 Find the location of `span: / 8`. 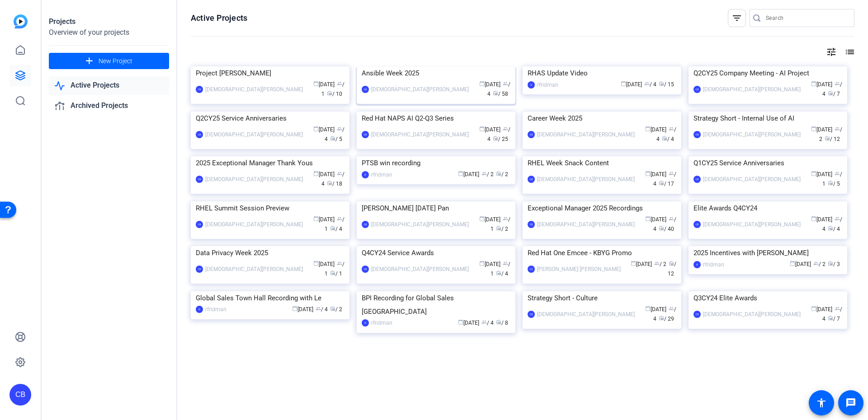

span: / 8 is located at coordinates (502, 323).